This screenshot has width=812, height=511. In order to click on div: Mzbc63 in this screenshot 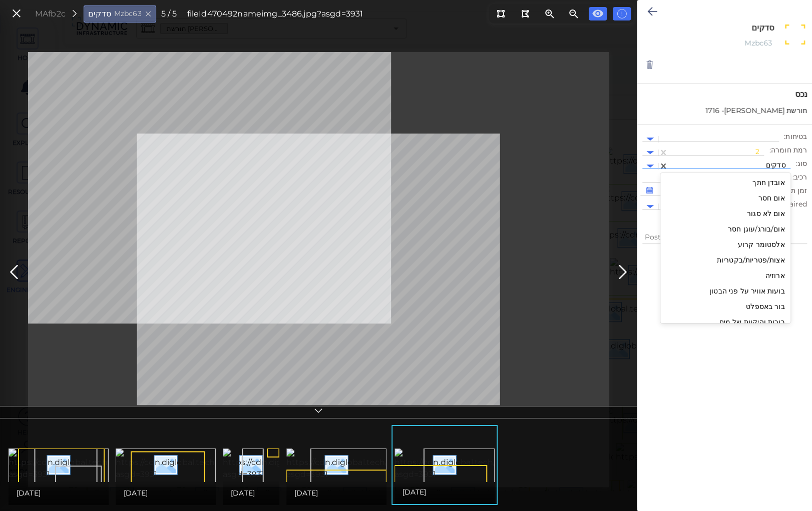, I will do `click(721, 44)`.